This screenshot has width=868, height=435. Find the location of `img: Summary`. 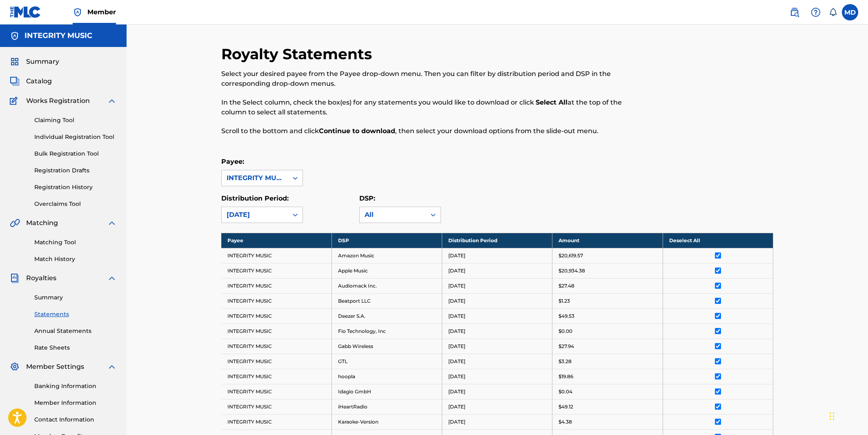

img: Summary is located at coordinates (15, 62).